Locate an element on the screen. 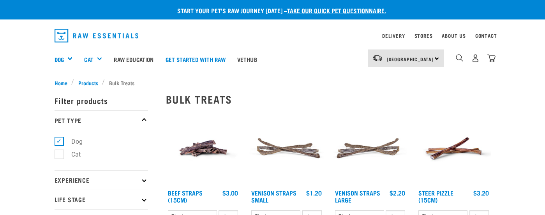 This screenshot has width=545, height=215. div: $2.20 is located at coordinates (397, 193).